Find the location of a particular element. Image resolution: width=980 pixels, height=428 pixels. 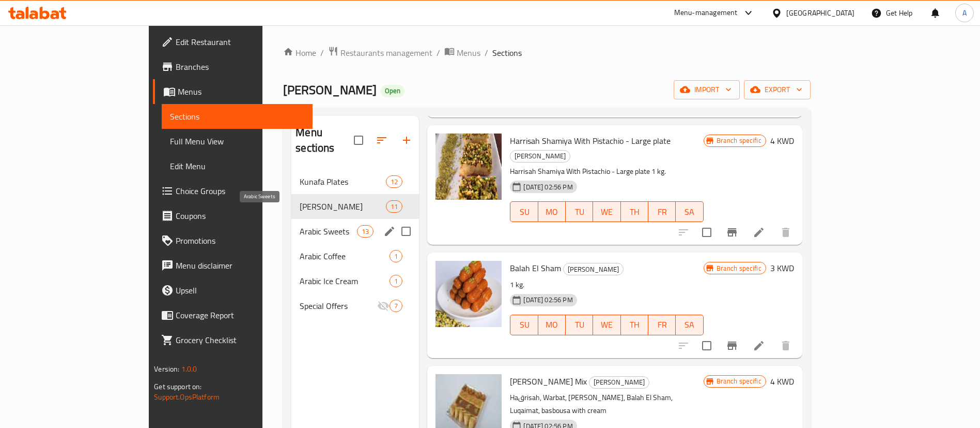

svg: Inactive section is located at coordinates (383, 306).